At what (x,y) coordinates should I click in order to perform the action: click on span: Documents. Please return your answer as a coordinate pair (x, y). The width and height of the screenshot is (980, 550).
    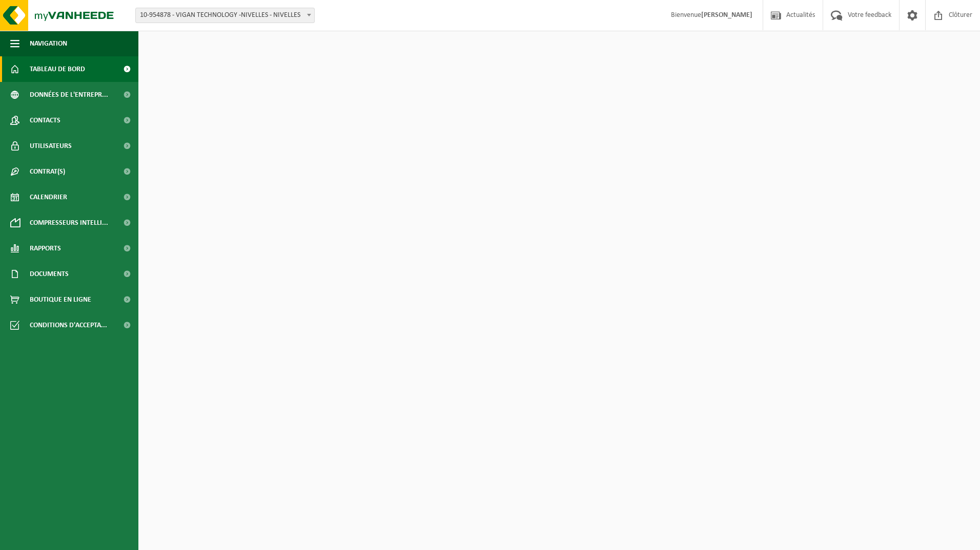
    Looking at the image, I should click on (49, 274).